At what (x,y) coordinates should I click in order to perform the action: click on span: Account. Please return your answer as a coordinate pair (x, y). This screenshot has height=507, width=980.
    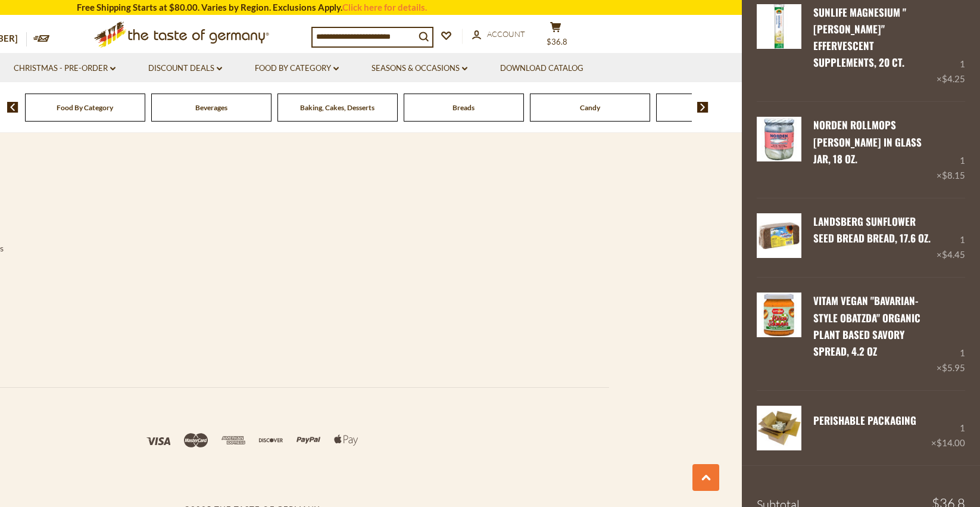
    Looking at the image, I should click on (506, 34).